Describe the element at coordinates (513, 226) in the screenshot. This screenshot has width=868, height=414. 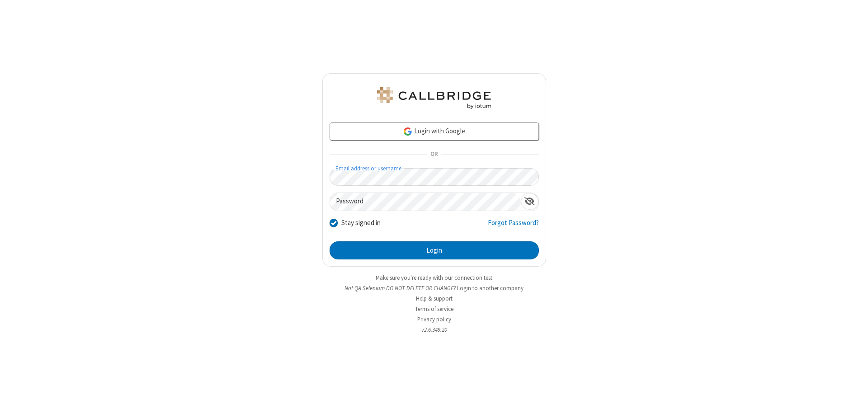
I see `a: Forgot Password?` at that location.